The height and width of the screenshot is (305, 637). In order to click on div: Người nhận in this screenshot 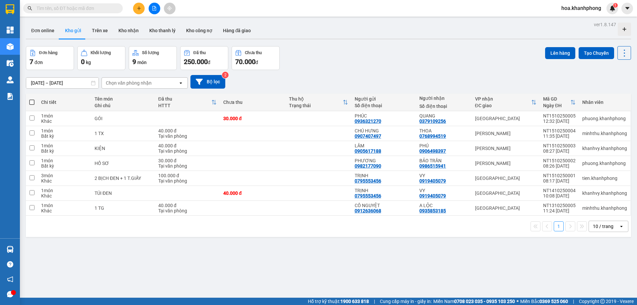, I will do `click(444, 98)`.